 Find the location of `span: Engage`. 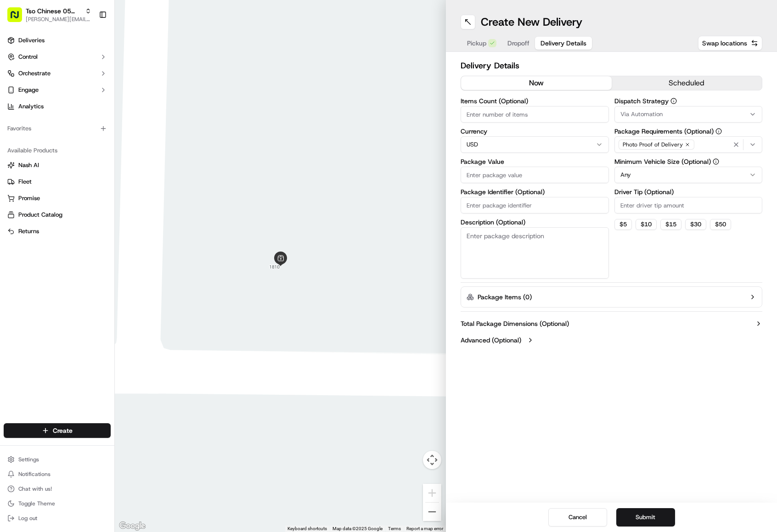

span: Engage is located at coordinates (28, 90).